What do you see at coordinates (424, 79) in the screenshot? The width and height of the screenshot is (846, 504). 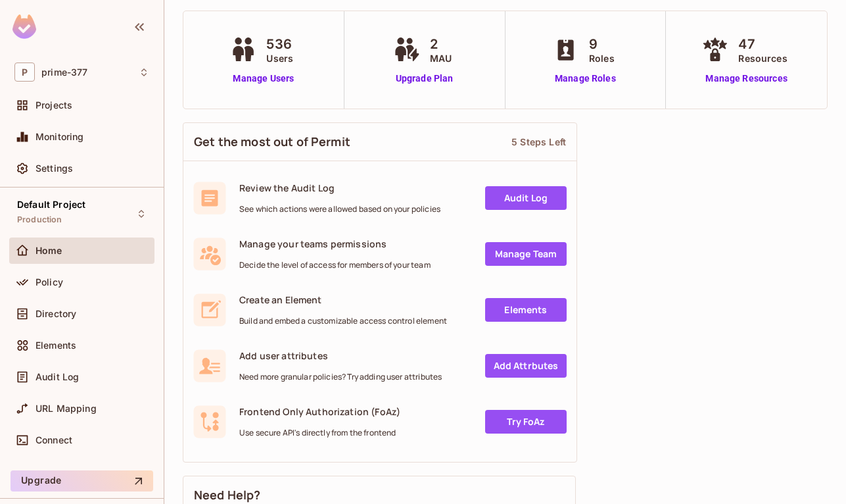 I see `a: Upgrade Plan` at bounding box center [424, 79].